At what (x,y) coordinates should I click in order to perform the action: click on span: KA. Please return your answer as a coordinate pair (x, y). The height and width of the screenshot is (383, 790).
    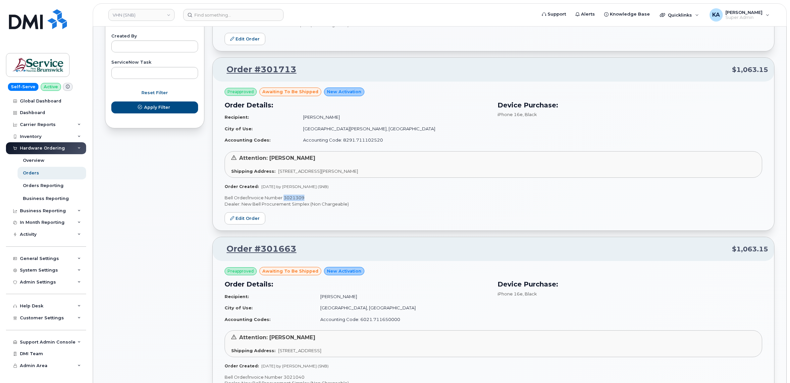
    Looking at the image, I should click on (716, 15).